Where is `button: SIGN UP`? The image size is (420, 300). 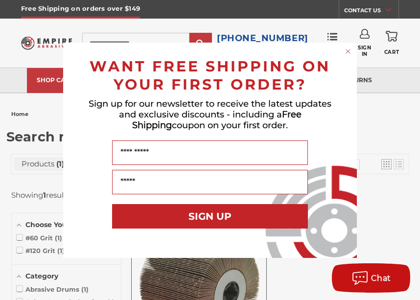 button: SIGN UP is located at coordinates (210, 216).